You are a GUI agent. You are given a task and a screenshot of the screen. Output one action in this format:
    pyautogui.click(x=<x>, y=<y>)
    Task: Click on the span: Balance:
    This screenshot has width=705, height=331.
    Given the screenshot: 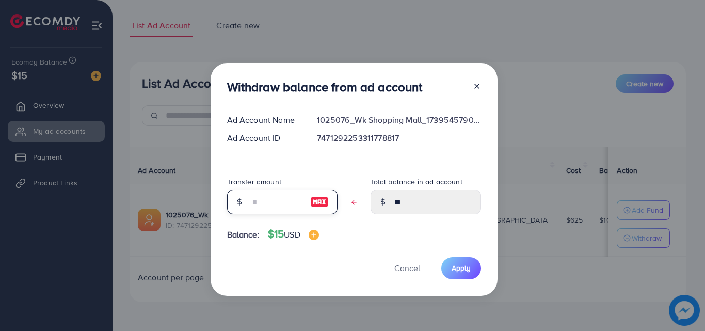 What is the action you would take?
    pyautogui.click(x=243, y=234)
    